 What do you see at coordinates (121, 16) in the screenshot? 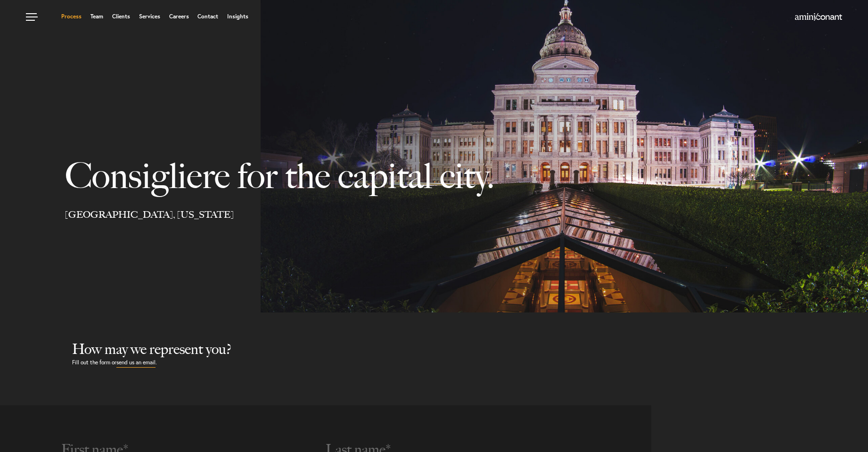
I see `a: Clients` at bounding box center [121, 16].